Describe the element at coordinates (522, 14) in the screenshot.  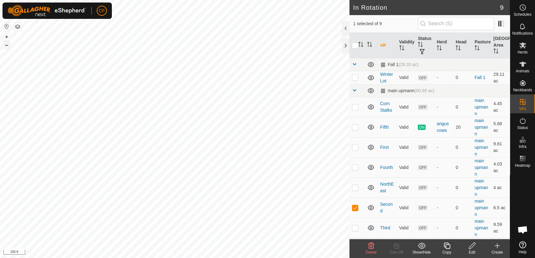
I see `span: Schedules` at that location.